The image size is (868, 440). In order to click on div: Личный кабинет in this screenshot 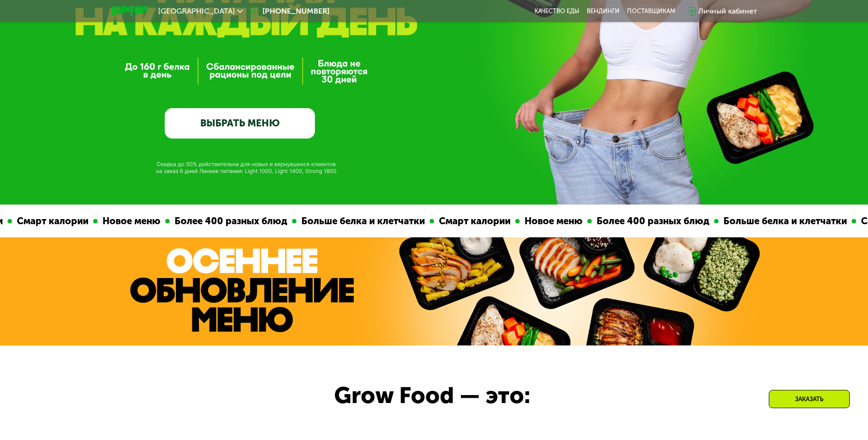, I will do `click(728, 11)`.